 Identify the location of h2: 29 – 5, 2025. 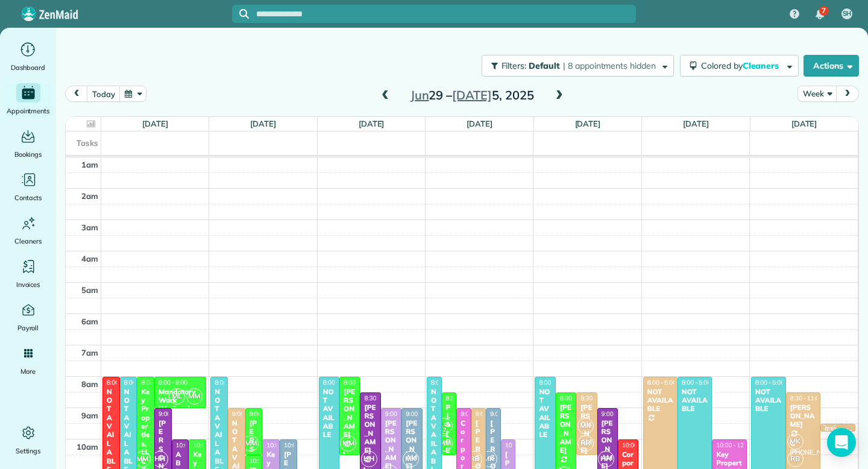
(472, 96).